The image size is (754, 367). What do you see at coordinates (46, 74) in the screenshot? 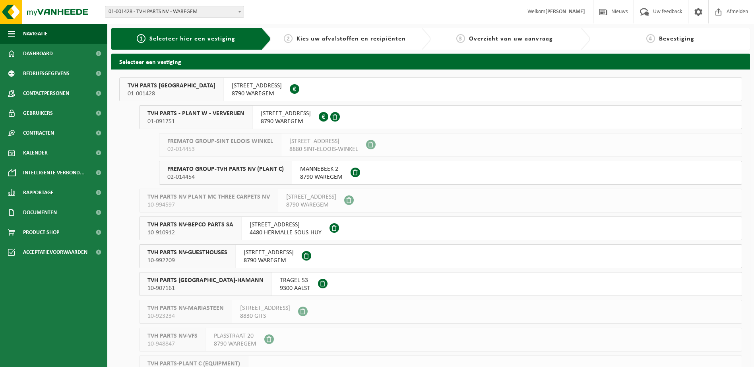
I see `span: Bedrijfsgegevens` at bounding box center [46, 74].